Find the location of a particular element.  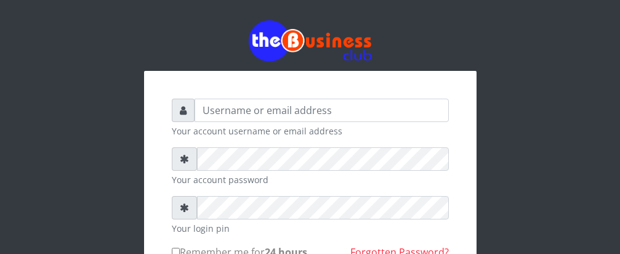

small: Your login pin is located at coordinates (310, 228).